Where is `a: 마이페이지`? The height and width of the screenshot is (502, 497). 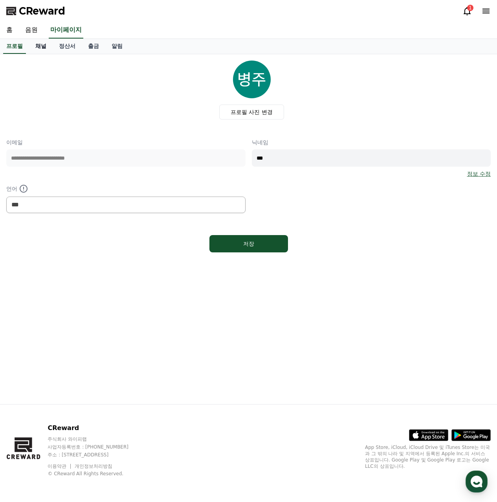
a: 마이페이지 is located at coordinates (66, 30).